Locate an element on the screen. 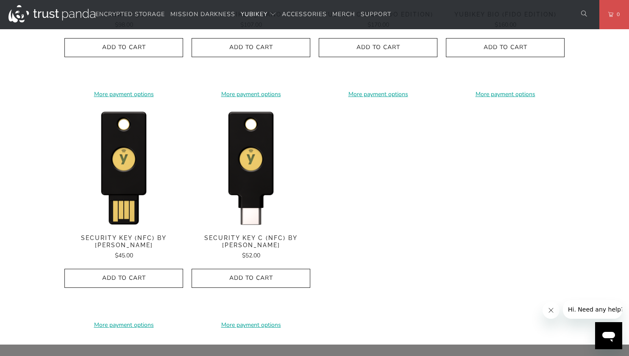 Image resolution: width=629 pixels, height=356 pixels. summary: YubiKey is located at coordinates (258, 14).